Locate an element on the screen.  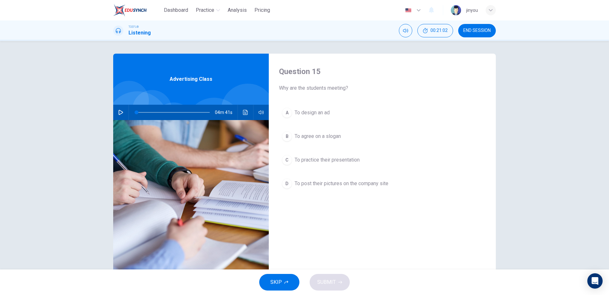
span: Dashboard is located at coordinates (176, 10).